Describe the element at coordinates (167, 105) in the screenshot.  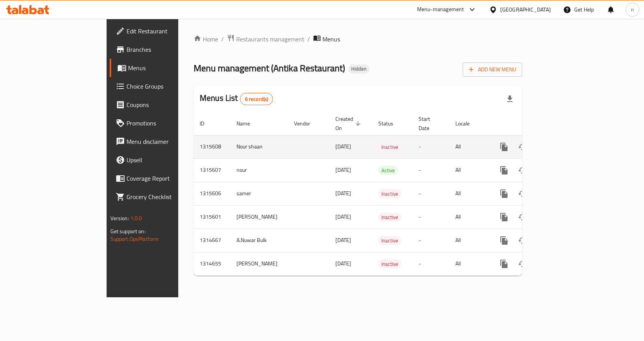
I see `span: Coupons` at that location.